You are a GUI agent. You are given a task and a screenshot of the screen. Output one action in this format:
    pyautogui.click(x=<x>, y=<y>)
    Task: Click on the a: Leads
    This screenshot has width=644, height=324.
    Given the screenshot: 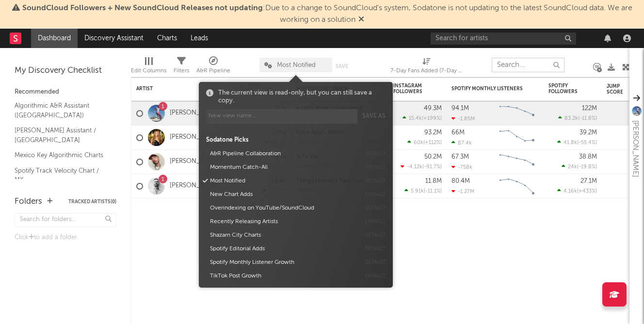 What is the action you would take?
    pyautogui.click(x=199, y=38)
    